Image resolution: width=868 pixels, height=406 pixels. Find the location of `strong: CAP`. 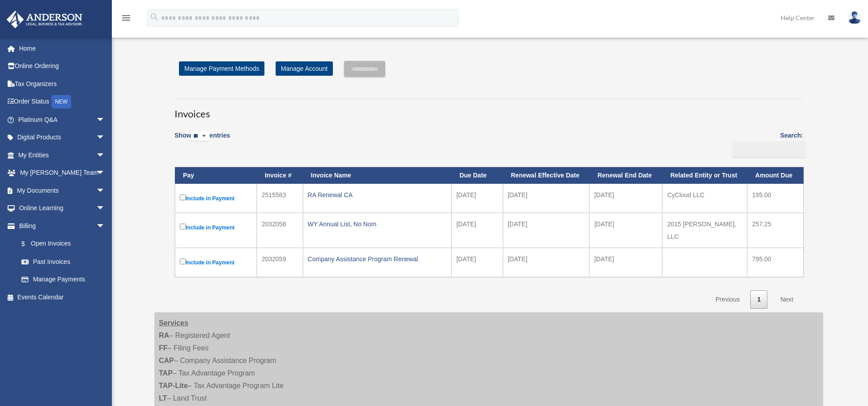

strong: CAP is located at coordinates (167, 360).